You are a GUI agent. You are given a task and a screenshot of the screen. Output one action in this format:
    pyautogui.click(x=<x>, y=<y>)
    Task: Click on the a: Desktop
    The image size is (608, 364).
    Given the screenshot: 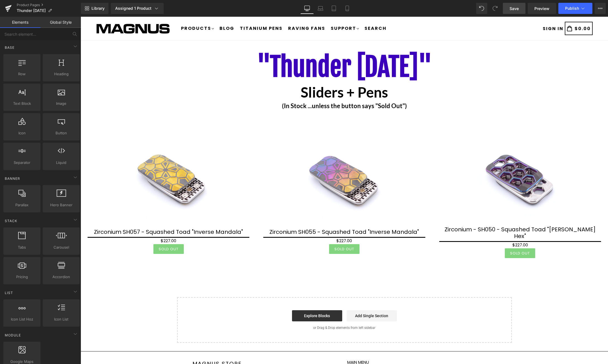 What is the action you would take?
    pyautogui.click(x=307, y=8)
    